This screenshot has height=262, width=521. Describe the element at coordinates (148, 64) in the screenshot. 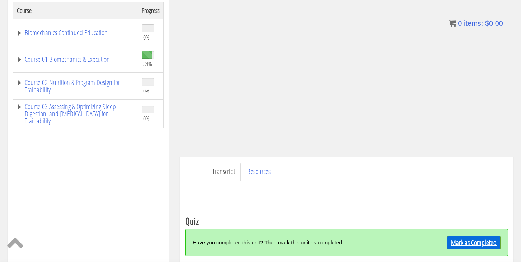

I see `span: 84%` at that location.